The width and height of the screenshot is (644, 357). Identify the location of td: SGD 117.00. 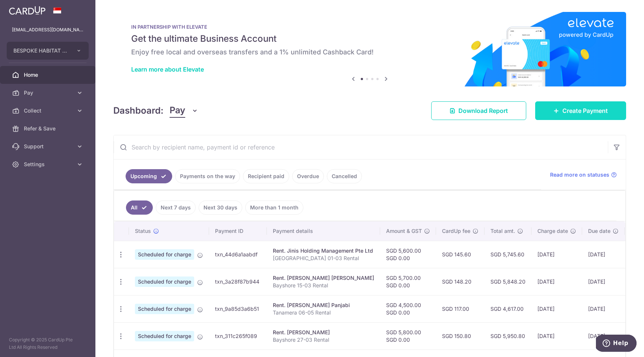
(460, 308).